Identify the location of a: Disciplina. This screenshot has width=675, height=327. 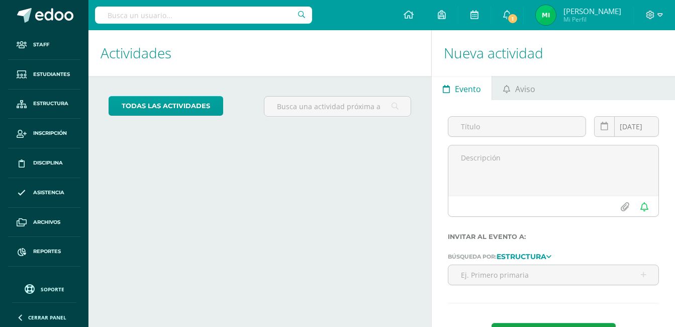
(44, 163).